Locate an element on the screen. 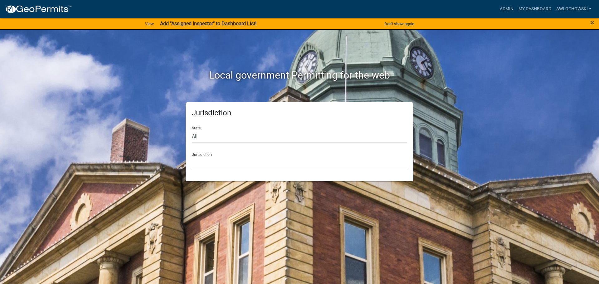 The height and width of the screenshot is (284, 599). strong: Add "Assigned Inspector" to Dashboard List! is located at coordinates (208, 23).